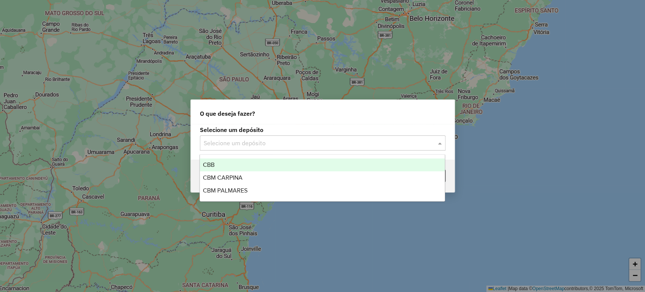 This screenshot has width=645, height=292. I want to click on span: CBB, so click(209, 164).